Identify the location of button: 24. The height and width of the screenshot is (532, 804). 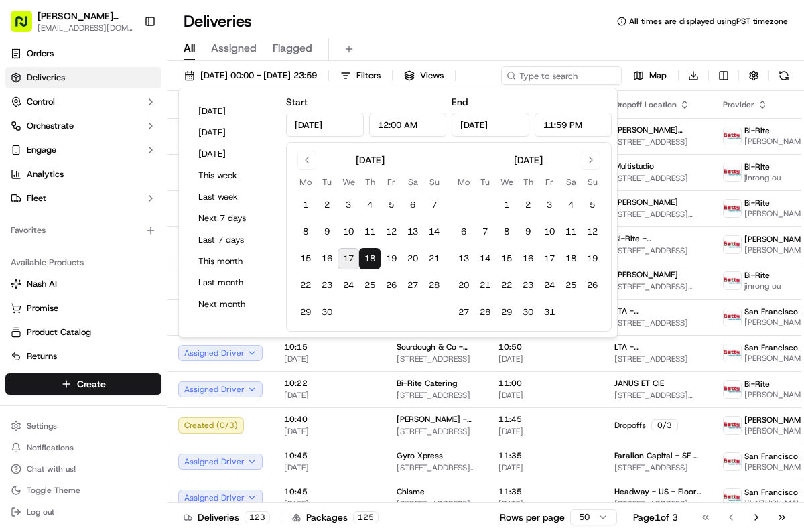
(549, 285).